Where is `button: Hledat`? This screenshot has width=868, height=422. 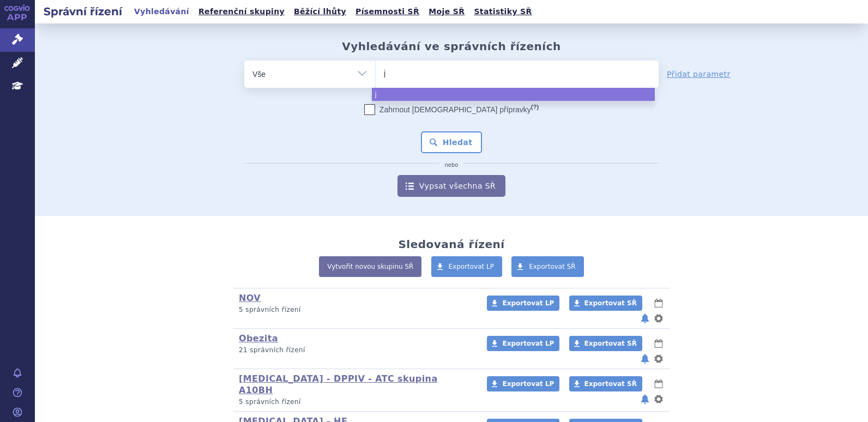
button: Hledat is located at coordinates (452, 142).